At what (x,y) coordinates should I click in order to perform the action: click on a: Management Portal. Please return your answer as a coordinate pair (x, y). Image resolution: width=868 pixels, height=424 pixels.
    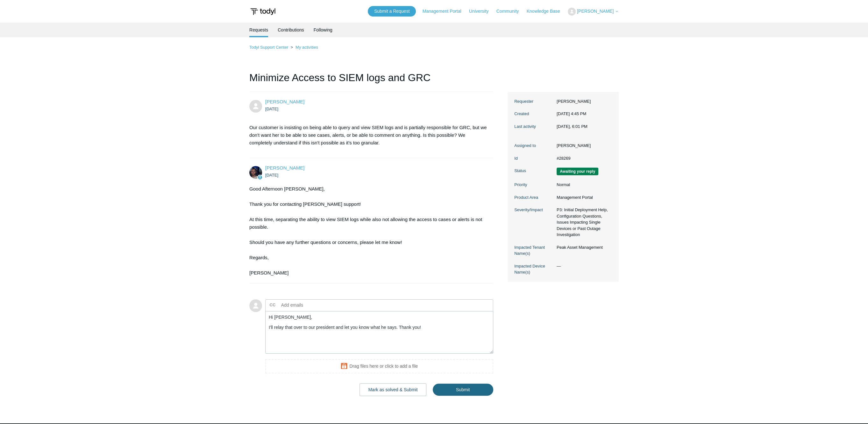
    Looking at the image, I should click on (446, 11).